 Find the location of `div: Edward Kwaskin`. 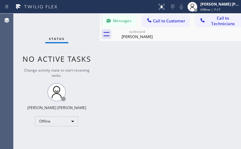

div: Edward Kwaskin is located at coordinates (137, 34).